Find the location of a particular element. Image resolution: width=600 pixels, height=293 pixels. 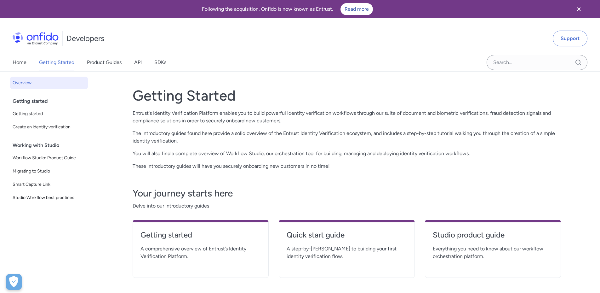

a: Getting Started is located at coordinates (57, 62).